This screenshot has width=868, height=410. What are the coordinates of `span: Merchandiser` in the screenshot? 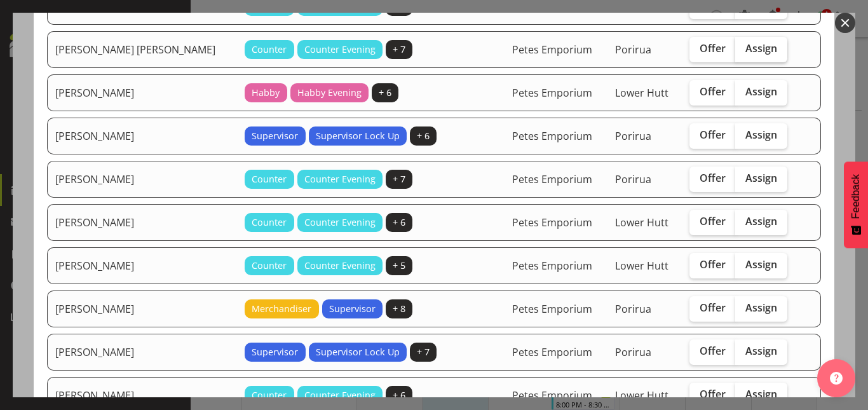 It's located at (281, 309).